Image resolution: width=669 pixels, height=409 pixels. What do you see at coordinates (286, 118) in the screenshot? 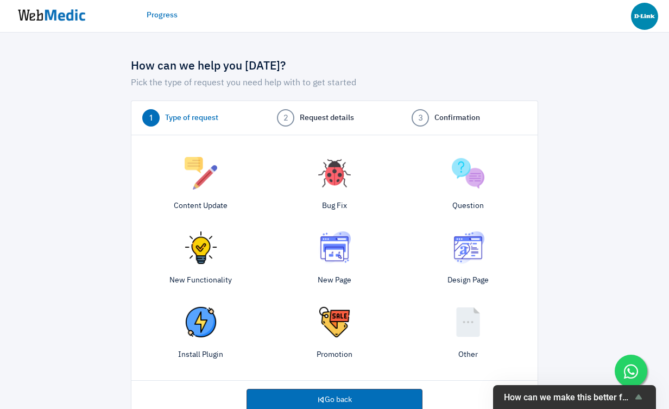
I see `span: 2` at bounding box center [286, 118].